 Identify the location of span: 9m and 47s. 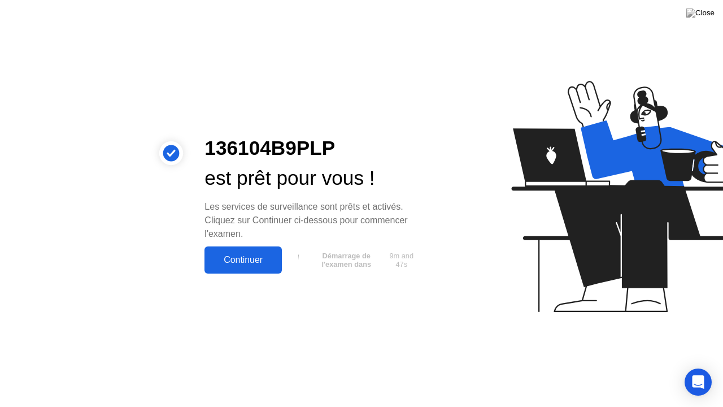
(402, 260).